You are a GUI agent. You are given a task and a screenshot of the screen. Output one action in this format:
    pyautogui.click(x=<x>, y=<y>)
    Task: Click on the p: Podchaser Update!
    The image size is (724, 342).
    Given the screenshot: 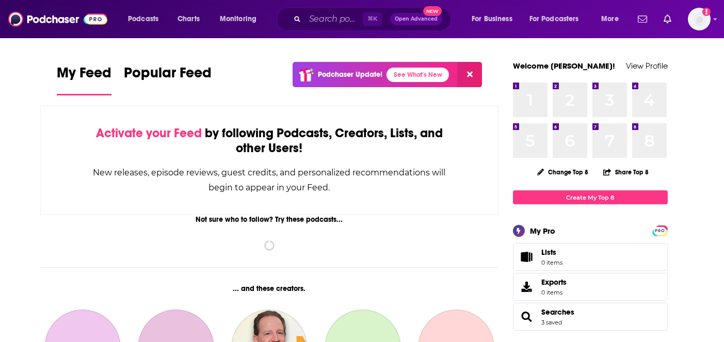 What is the action you would take?
    pyautogui.click(x=350, y=74)
    